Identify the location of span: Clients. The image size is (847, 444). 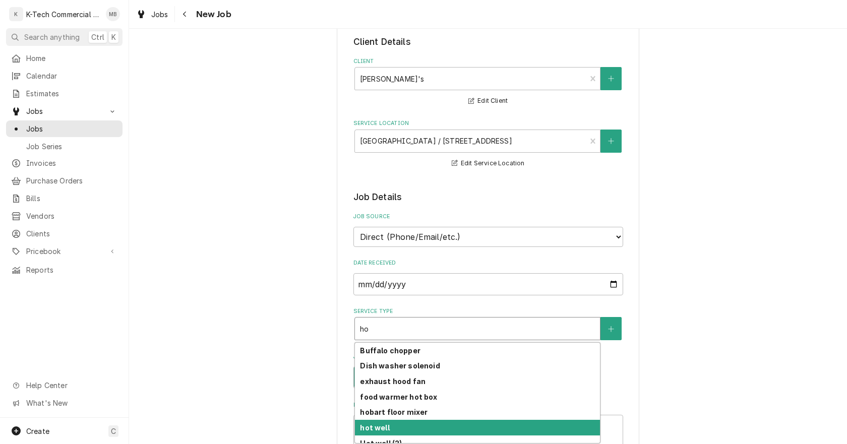
(72, 233).